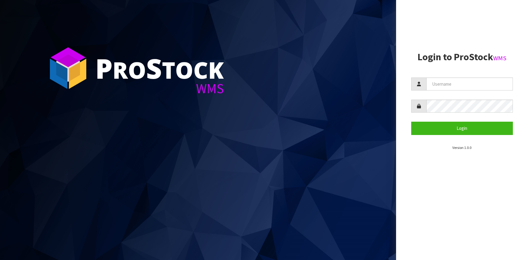  What do you see at coordinates (154, 68) in the screenshot?
I see `span: S` at bounding box center [154, 68].